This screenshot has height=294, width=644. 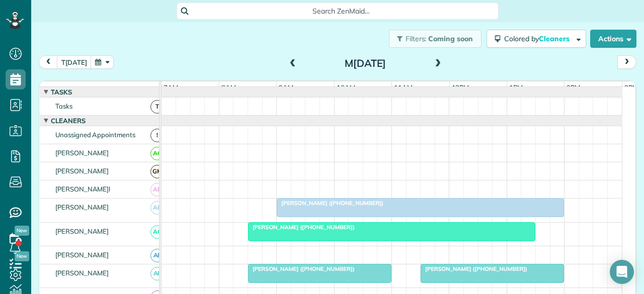 I want to click on span: 11am, so click(x=403, y=88).